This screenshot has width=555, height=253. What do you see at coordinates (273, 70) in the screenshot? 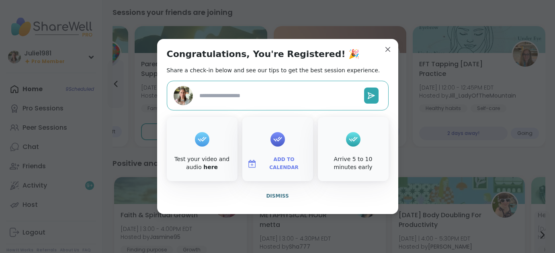
I see `h2: Share a check-in below and see our tips to get the best session experience.` at bounding box center [273, 70].